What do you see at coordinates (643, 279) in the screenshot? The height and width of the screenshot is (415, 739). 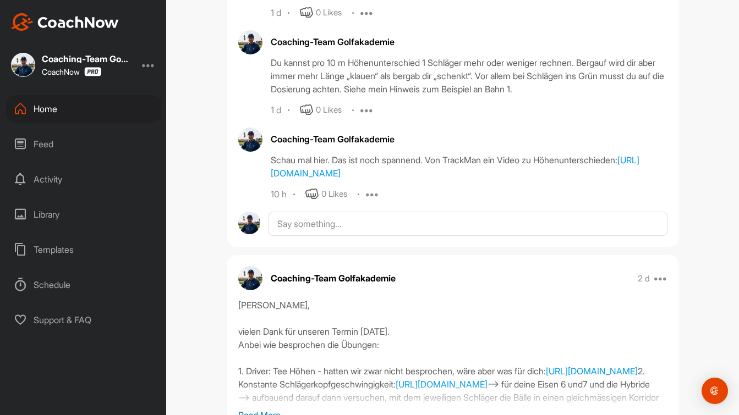 I see `p: 2 d` at bounding box center [643, 279].